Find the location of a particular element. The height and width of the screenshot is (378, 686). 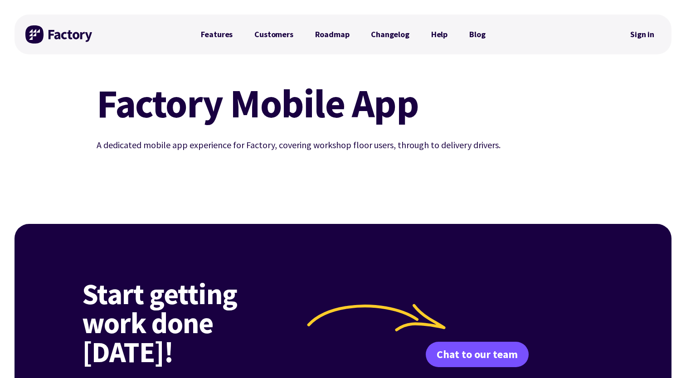

nav: Primary Navigation is located at coordinates (343, 34).